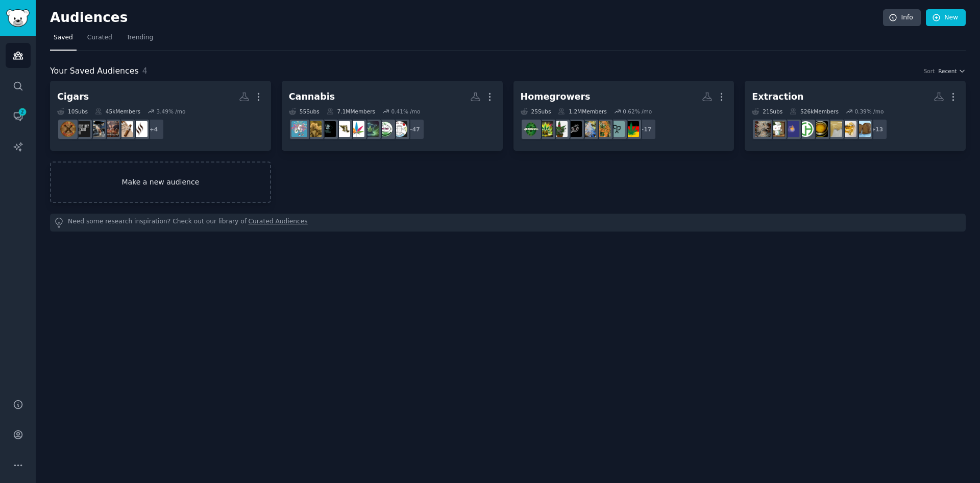 The height and width of the screenshot is (483, 980). Describe the element at coordinates (617, 129) in the screenshot. I see `img: FloridaHomeGrow` at that location.